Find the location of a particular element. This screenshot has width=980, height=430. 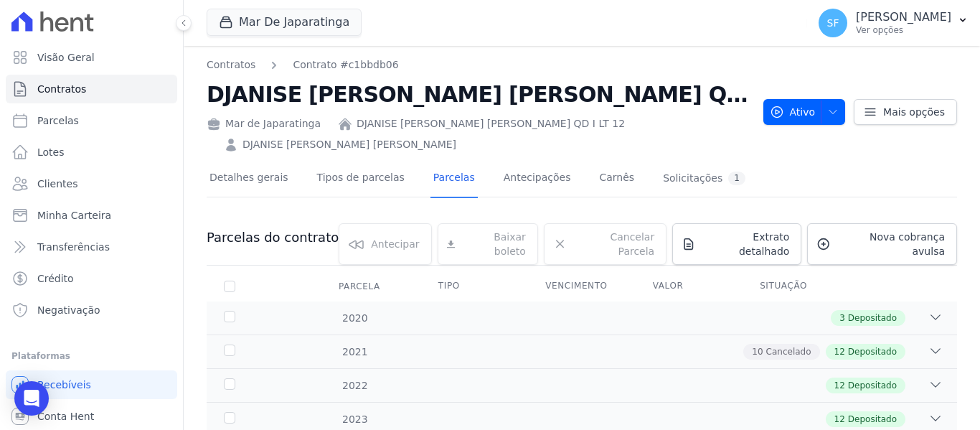

span: Clientes is located at coordinates (57, 184).